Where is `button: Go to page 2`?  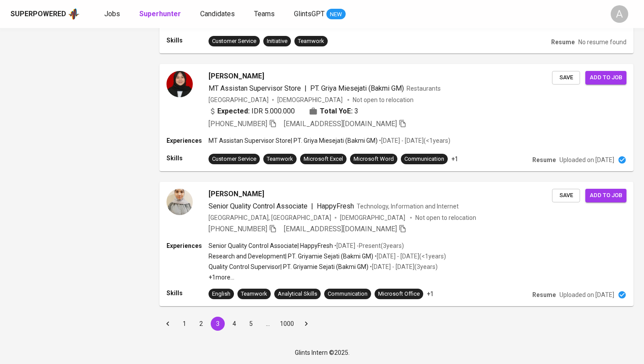 button: Go to page 2 is located at coordinates (201, 323).